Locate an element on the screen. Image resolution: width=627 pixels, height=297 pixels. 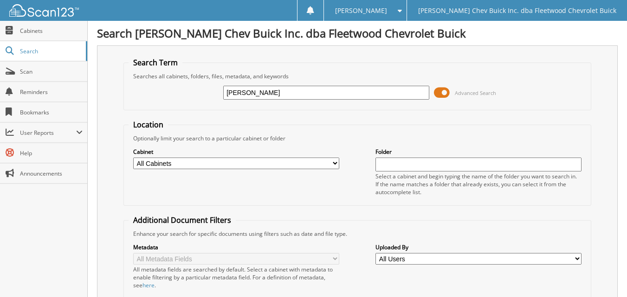
span: Search is located at coordinates (51, 51).